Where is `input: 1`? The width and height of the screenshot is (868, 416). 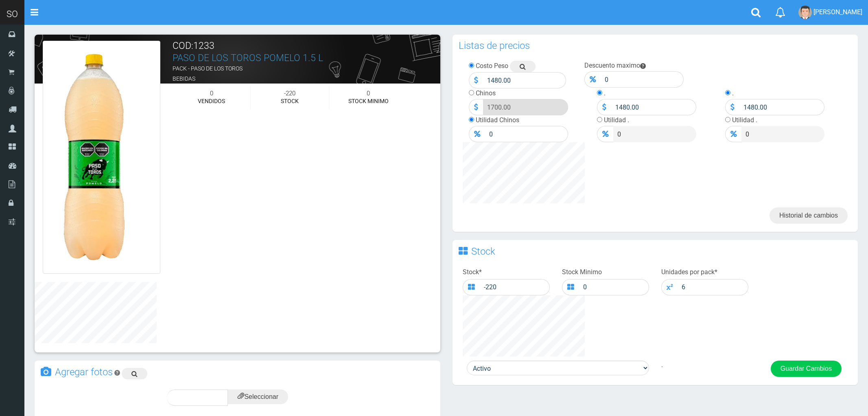 input: 1 is located at coordinates (713, 287).